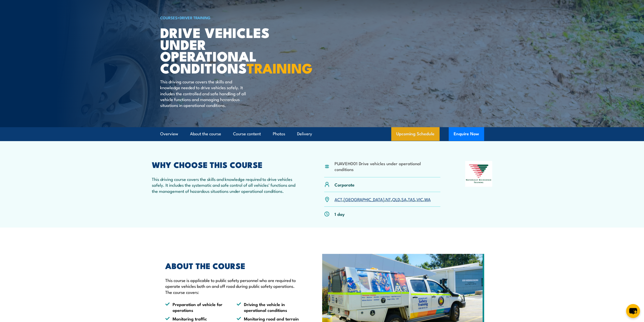  Describe the element at coordinates (195, 18) in the screenshot. I see `a: Driver Training` at that location.